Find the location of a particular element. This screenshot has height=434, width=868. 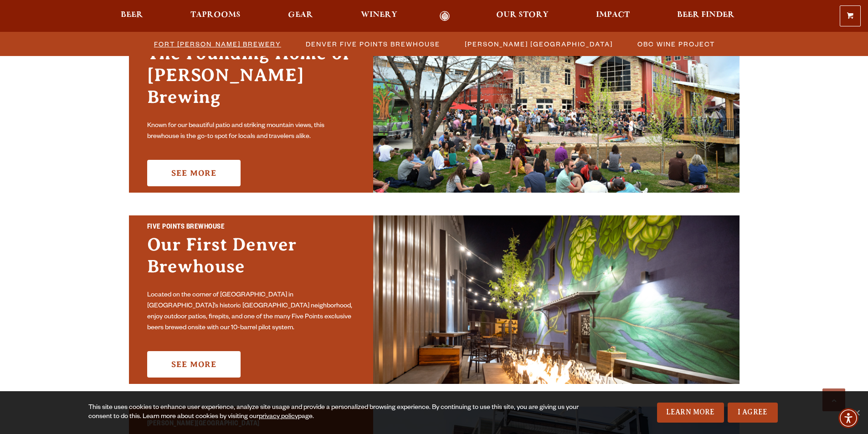

a: Taprooms is located at coordinates (215, 16).